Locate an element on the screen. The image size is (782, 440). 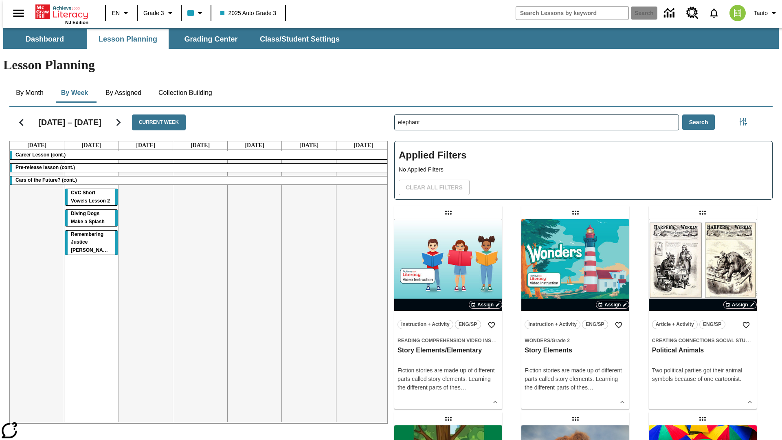
div: Draggable lesson: Welcome to Pleistocene Park is located at coordinates (575, 419).